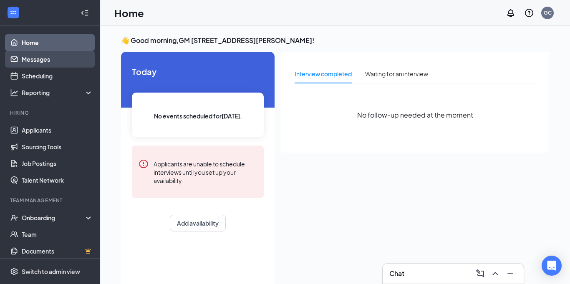 The height and width of the screenshot is (284, 570). Describe the element at coordinates (50, 113) in the screenshot. I see `div: Hiring` at that location.